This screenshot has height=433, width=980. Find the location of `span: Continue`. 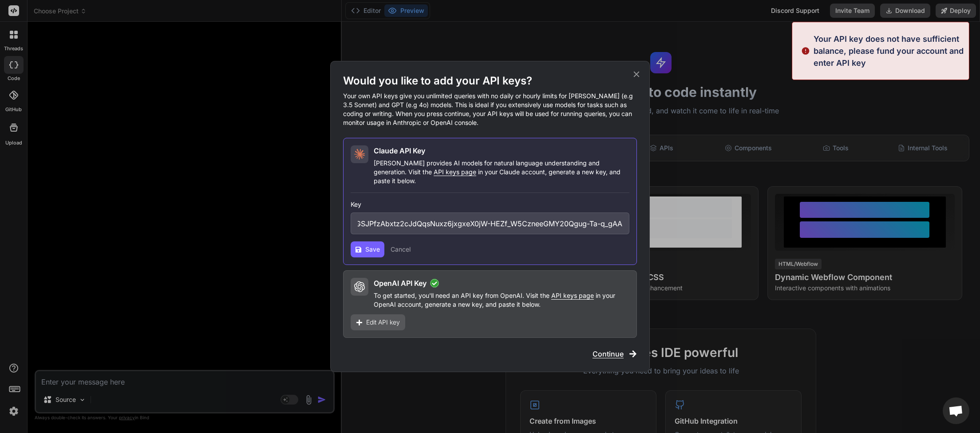

span: Continue is located at coordinates (608, 354).